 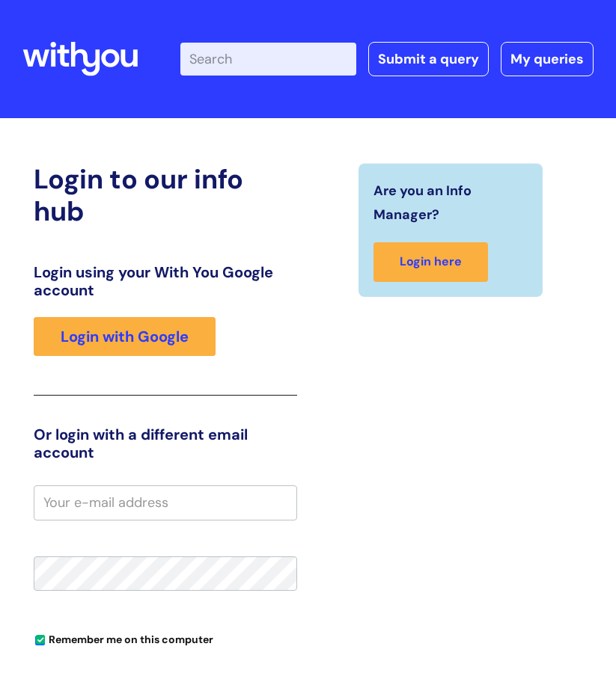 I want to click on a: Login here, so click(x=430, y=262).